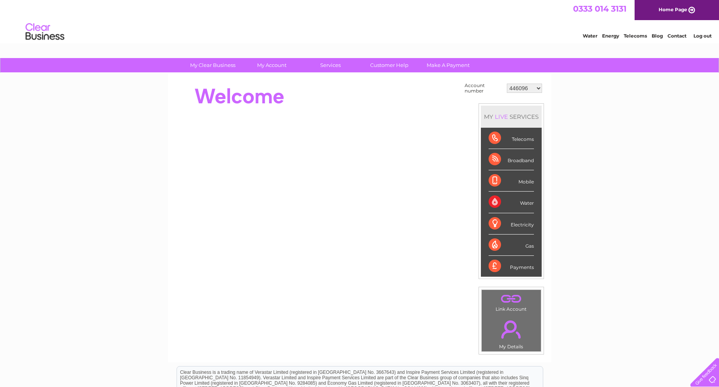 This screenshot has width=719, height=387. What do you see at coordinates (448, 65) in the screenshot?
I see `a: Make A Payment` at bounding box center [448, 65].